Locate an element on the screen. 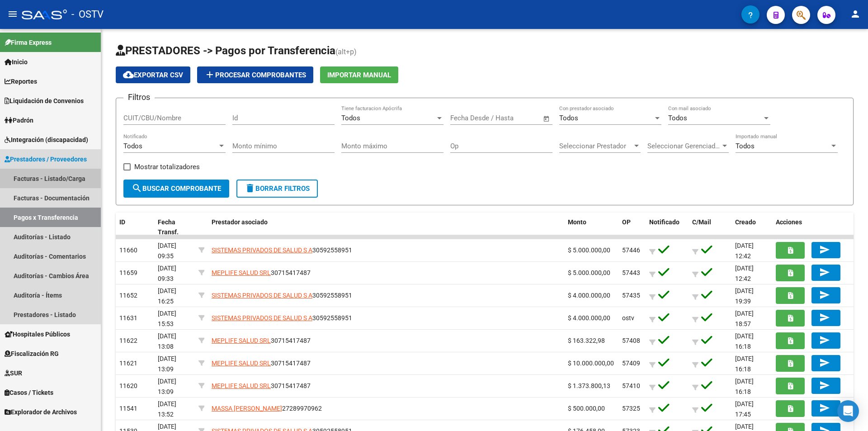  span: 11621 is located at coordinates (129, 363).